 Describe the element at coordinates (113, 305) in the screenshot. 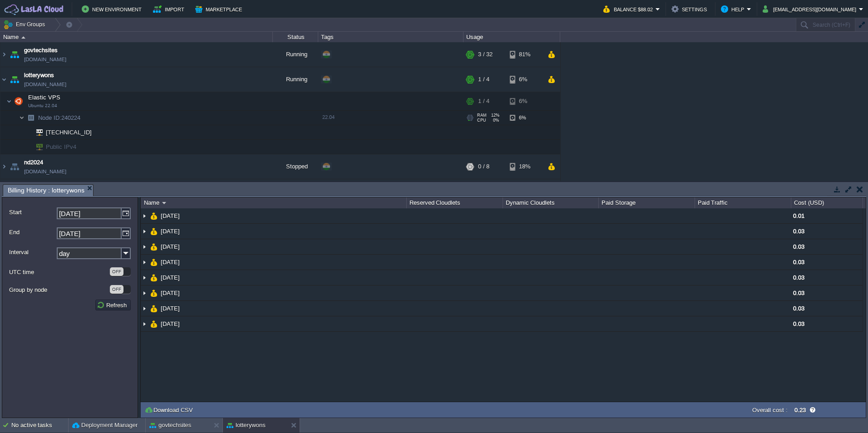

I see `button: Refresh` at that location.